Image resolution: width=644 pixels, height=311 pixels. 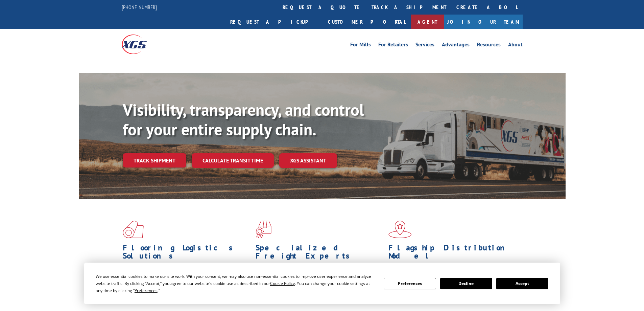 What do you see at coordinates (522, 284) in the screenshot?
I see `button: Accept` at bounding box center [522, 284].